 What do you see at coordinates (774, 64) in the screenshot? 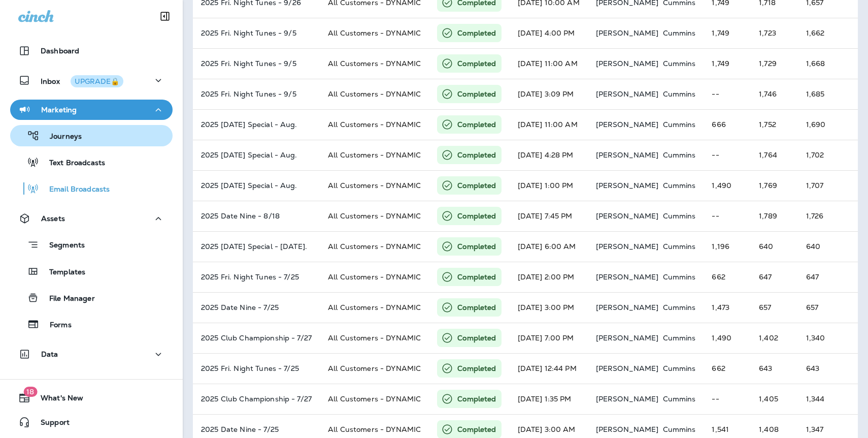
I see `td: 1,729` at bounding box center [774, 64].